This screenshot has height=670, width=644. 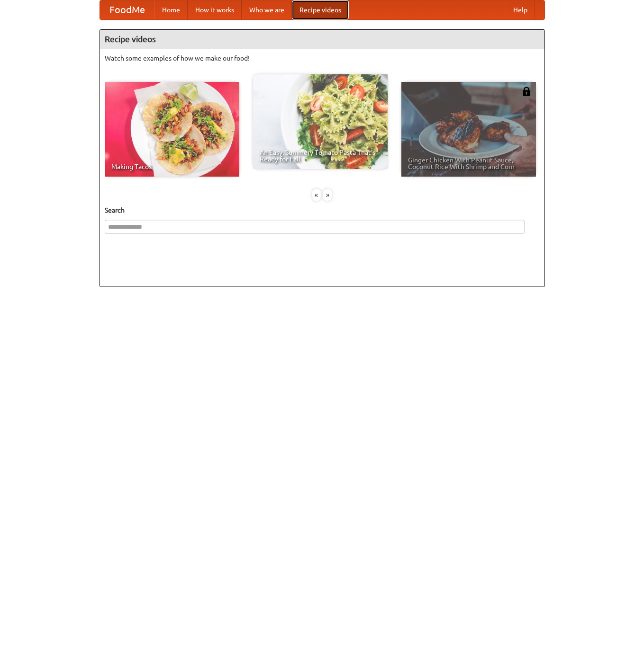 What do you see at coordinates (320, 10) in the screenshot?
I see `a: Recipe videos` at bounding box center [320, 10].